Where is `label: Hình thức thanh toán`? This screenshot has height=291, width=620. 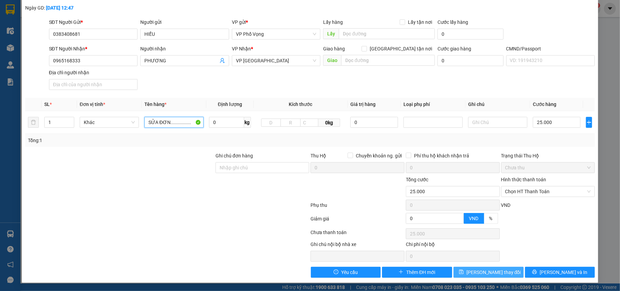
label: Hình thức thanh toán is located at coordinates (524, 179).